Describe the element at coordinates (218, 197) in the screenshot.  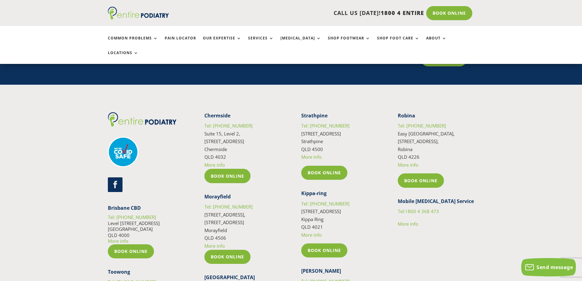
I see `strong: Morayfield` at that location.